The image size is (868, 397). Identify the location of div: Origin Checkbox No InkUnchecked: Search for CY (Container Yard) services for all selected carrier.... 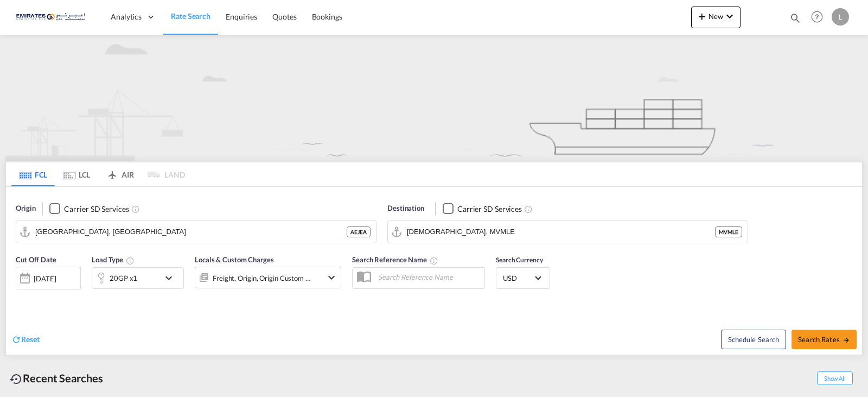
(434, 271).